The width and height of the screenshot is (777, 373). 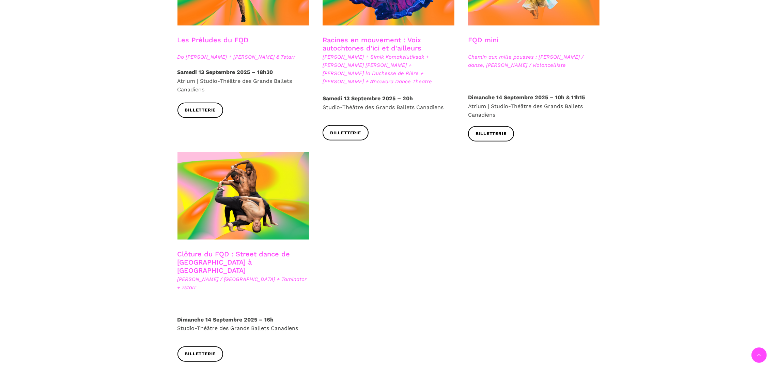 What do you see at coordinates (526, 97) in the screenshot?
I see `strong: Dimanche 14 Septembre 2025 – 10h & 11h15` at bounding box center [526, 97].